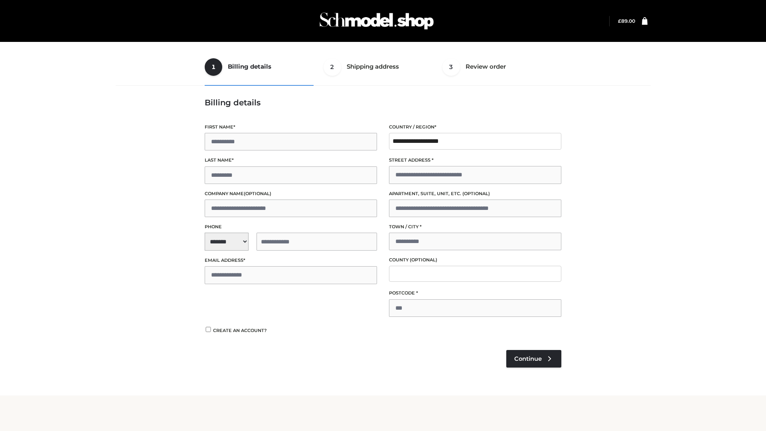 The height and width of the screenshot is (431, 766). I want to click on a: Continue, so click(534, 359).